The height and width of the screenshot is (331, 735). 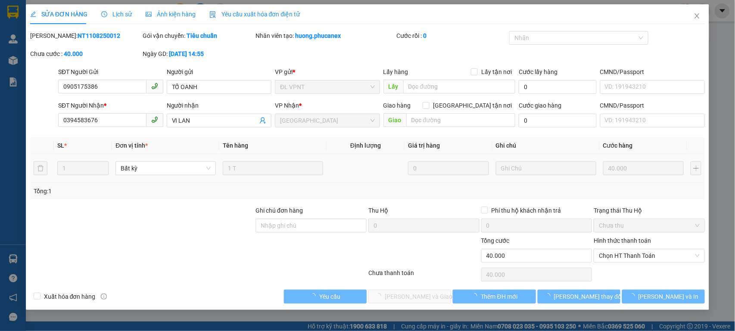 I want to click on span: Định lượng, so click(x=365, y=146).